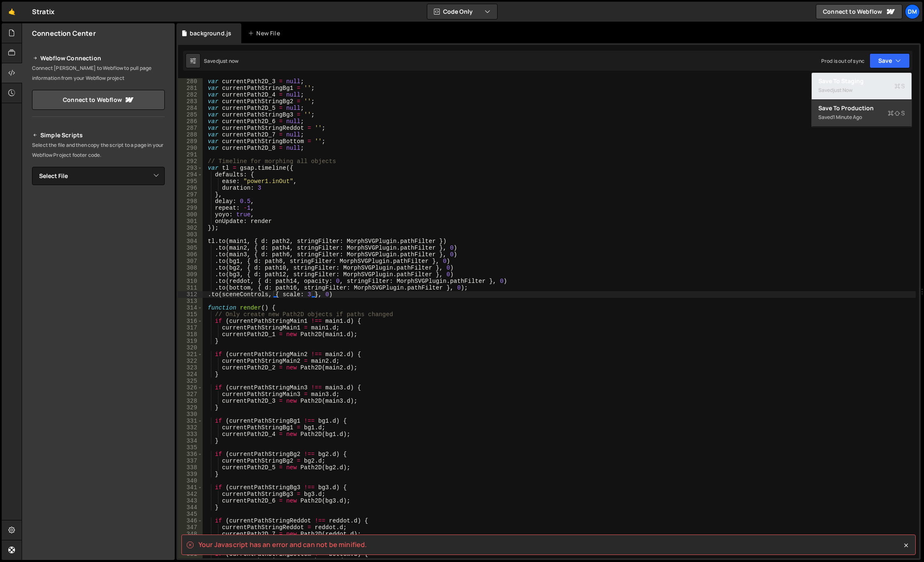  What do you see at coordinates (190, 494) in the screenshot?
I see `div: 342` at bounding box center [190, 494].